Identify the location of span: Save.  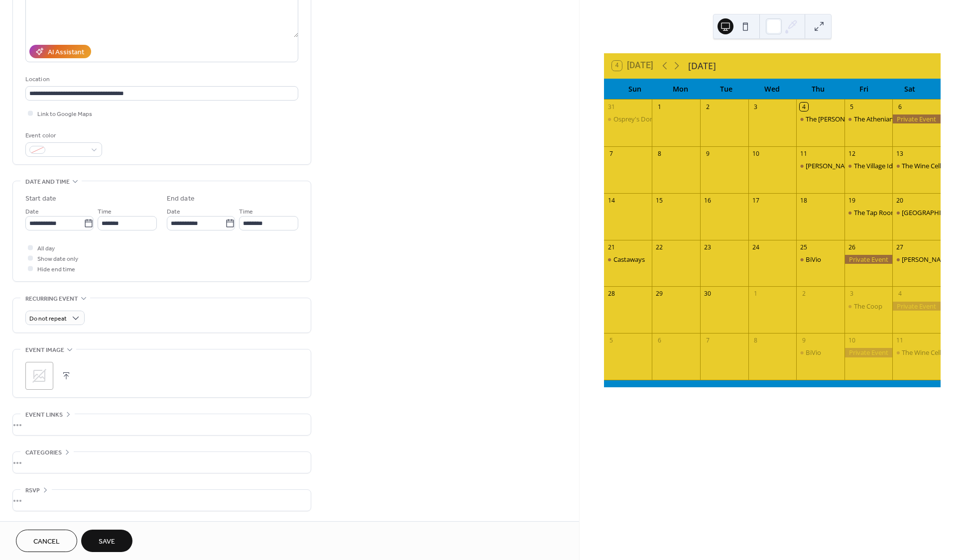
(107, 541).